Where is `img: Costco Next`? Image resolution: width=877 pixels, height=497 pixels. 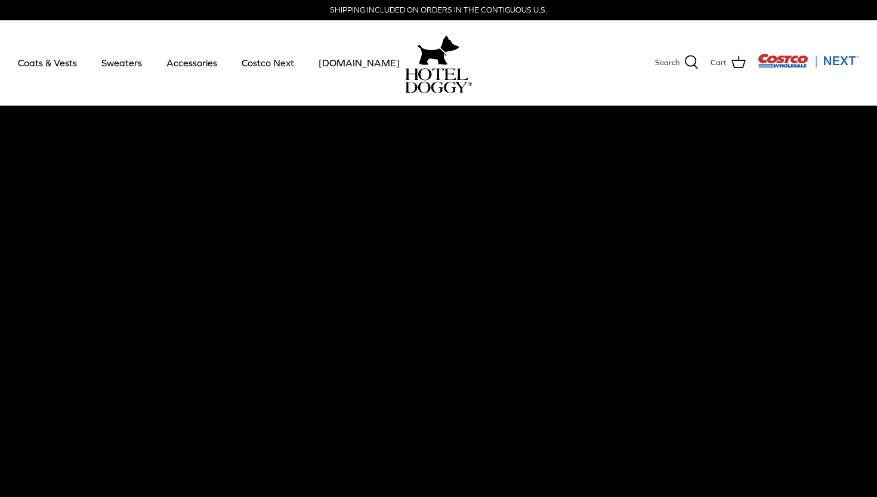
img: Costco Next is located at coordinates (809, 60).